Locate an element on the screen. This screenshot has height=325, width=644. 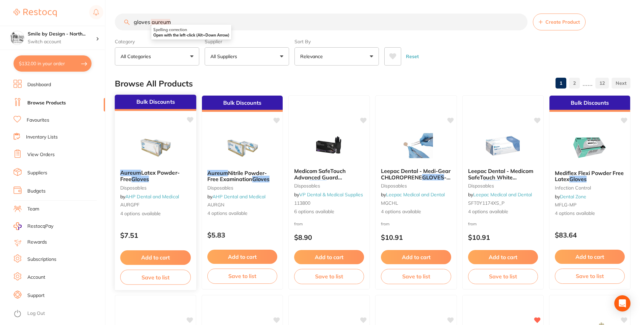
button: $132.00 in your order is located at coordinates (52, 64).